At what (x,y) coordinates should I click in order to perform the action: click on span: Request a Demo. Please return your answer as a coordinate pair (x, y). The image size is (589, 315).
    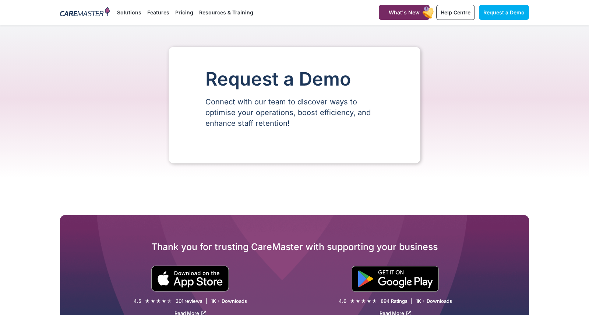
    Looking at the image, I should click on (504, 12).